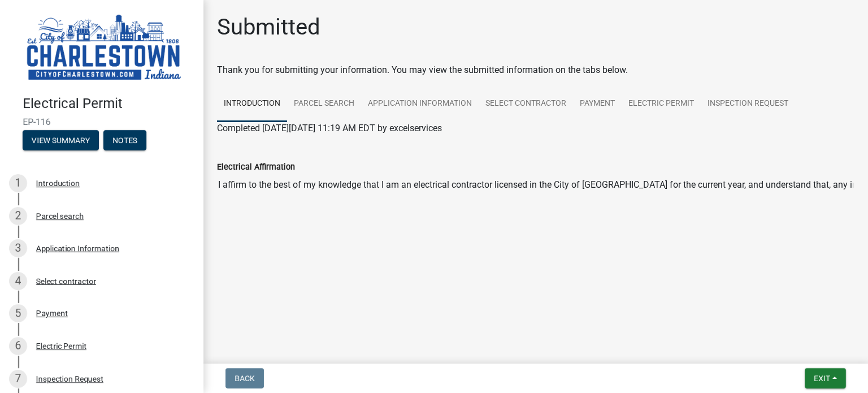 The height and width of the screenshot is (393, 868). Describe the element at coordinates (536, 70) in the screenshot. I see `div: Thank you for submitting your information. You may view the submitted information on the tabs below.` at that location.